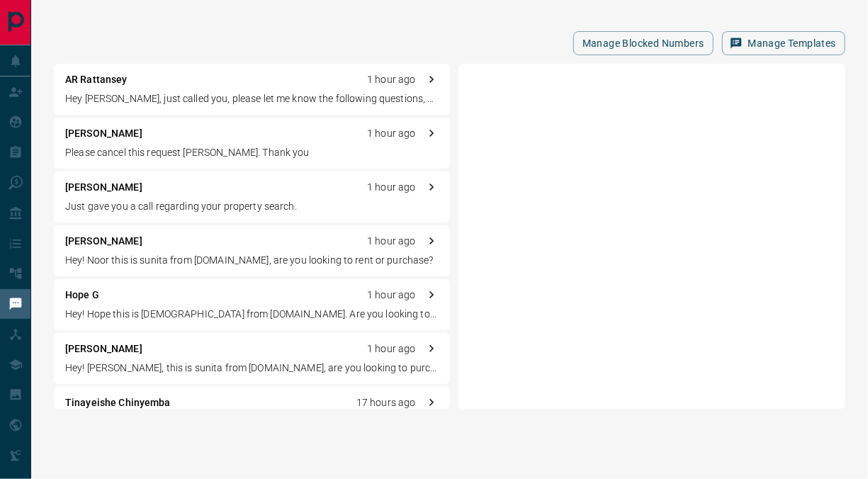 The height and width of the screenshot is (479, 868). What do you see at coordinates (117, 402) in the screenshot?
I see `p: Tinayeishe Chinyemba` at bounding box center [117, 402].